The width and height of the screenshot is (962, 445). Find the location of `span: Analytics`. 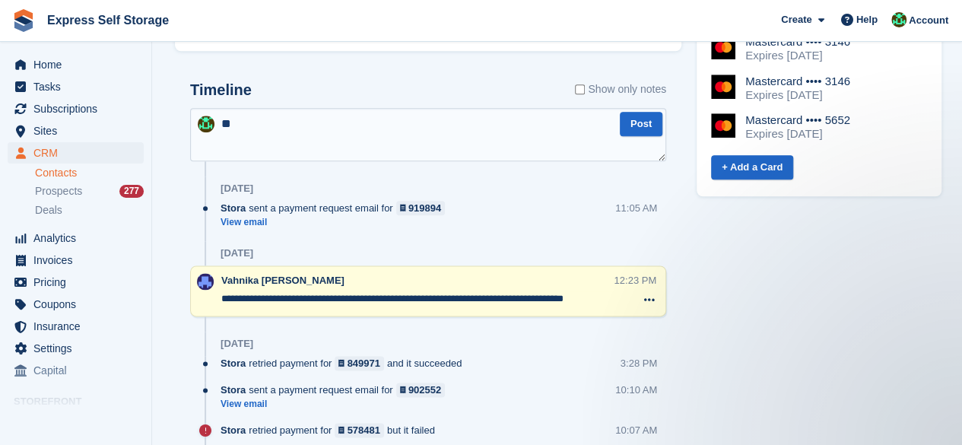

span: Analytics is located at coordinates (79, 238).